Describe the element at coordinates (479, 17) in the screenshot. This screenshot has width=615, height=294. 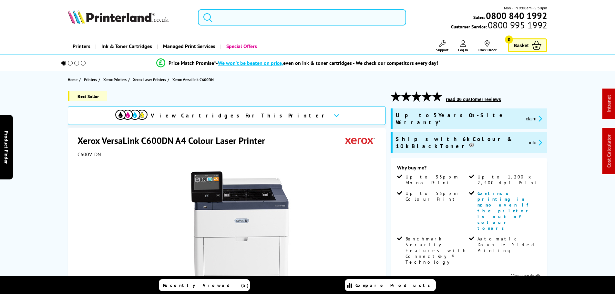
I see `span: Sales:` at that location.